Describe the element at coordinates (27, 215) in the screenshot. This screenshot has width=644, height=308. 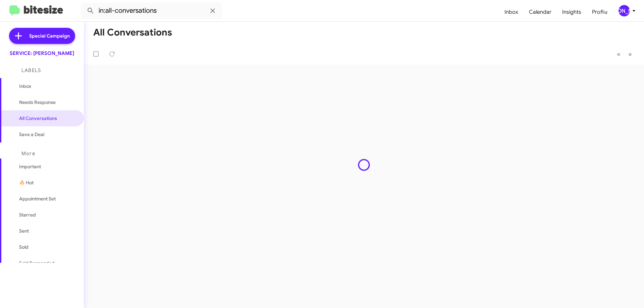
I see `span: Starred` at that location.